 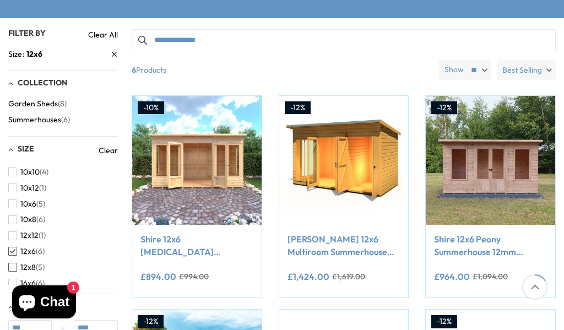 What do you see at coordinates (491, 245) in the screenshot?
I see `a: Shire 12x6 Peony Summerhouse 12mm Shiplap interlock cladding` at bounding box center [491, 245].